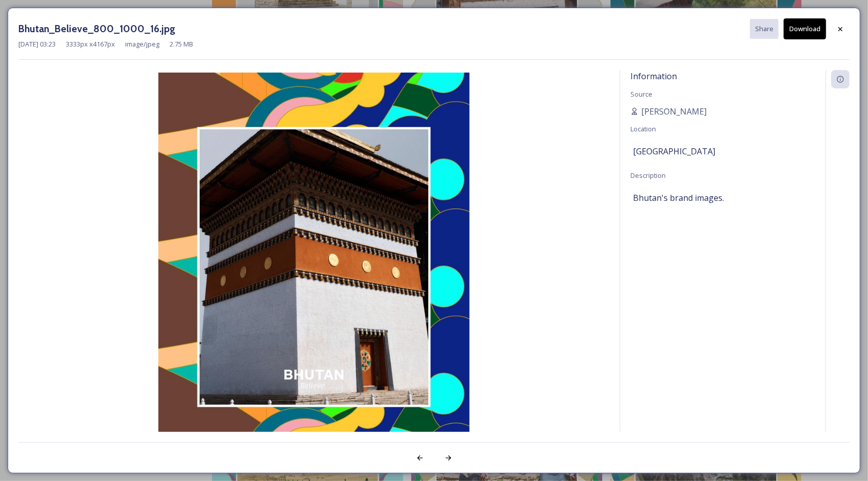 The image size is (868, 481). What do you see at coordinates (91, 44) in the screenshot?
I see `span: 3333 px x 4167 px` at bounding box center [91, 44].